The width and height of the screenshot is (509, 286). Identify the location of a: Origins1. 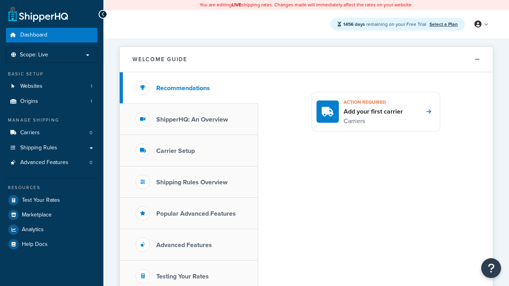
(52, 101).